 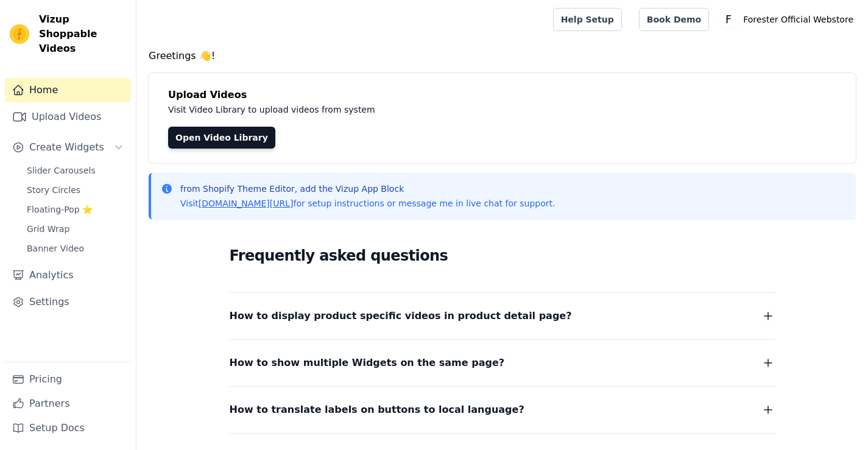 What do you see at coordinates (75, 229) in the screenshot?
I see `a: Grid Wrap` at bounding box center [75, 229].